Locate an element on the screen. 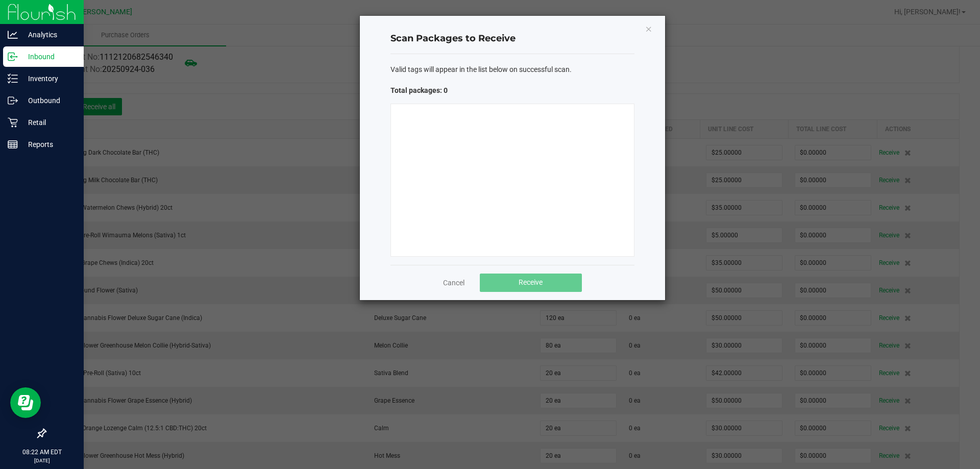  span: Valid tags will appear in the list below on successful scan. is located at coordinates (481, 69).